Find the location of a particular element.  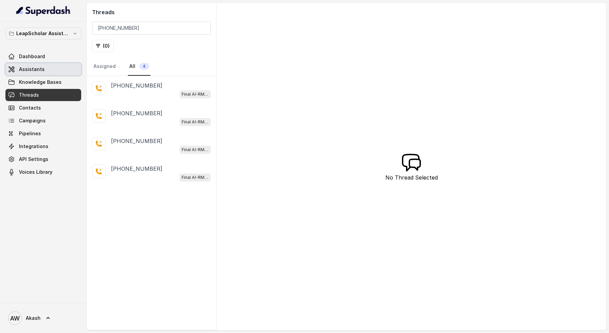

a: Contacts is located at coordinates (43, 108).